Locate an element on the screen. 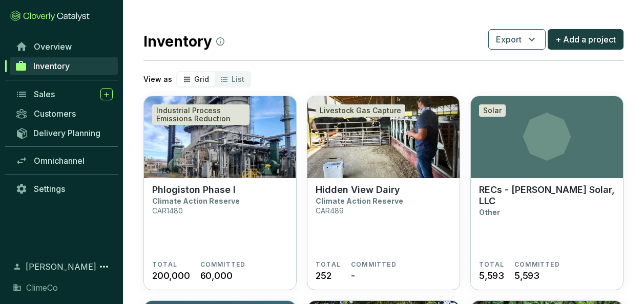 This screenshot has height=304, width=644. p: Phlogiston Phase I is located at coordinates (193, 189).